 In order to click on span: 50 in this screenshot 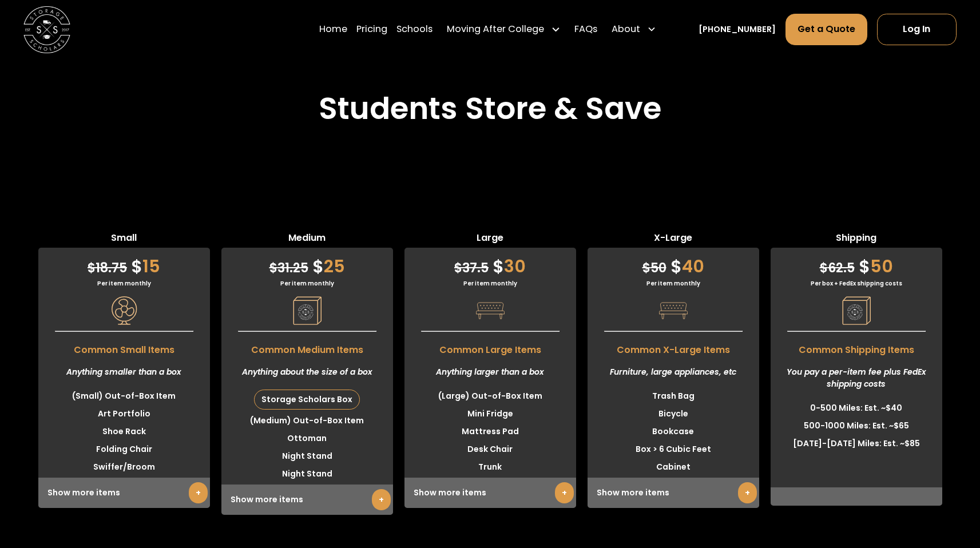, I will do `click(655, 268)`.